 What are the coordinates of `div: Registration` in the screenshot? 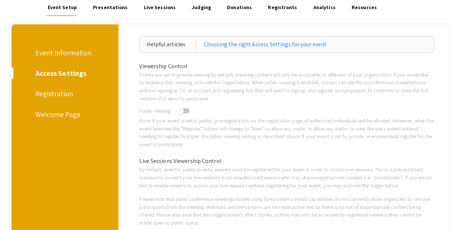 It's located at (63, 94).